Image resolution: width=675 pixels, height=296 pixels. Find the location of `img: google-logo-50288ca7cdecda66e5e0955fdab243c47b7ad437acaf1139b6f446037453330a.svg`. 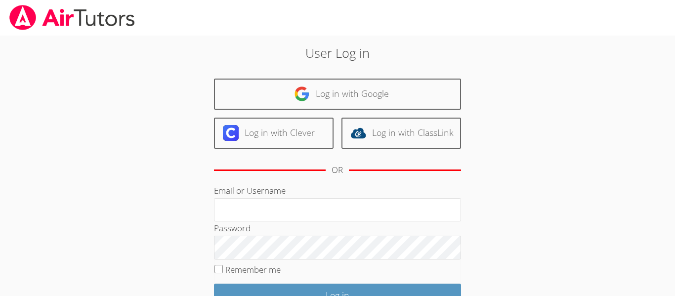

img: google-logo-50288ca7cdecda66e5e0955fdab243c47b7ad437acaf1139b6f446037453330a.svg is located at coordinates (302, 94).